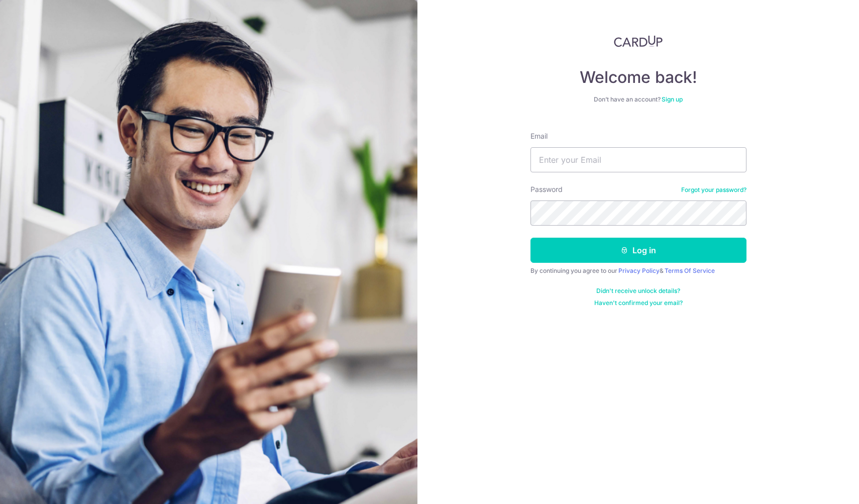  What do you see at coordinates (639, 159) in the screenshot?
I see `input: Enter your Email` at bounding box center [639, 159].